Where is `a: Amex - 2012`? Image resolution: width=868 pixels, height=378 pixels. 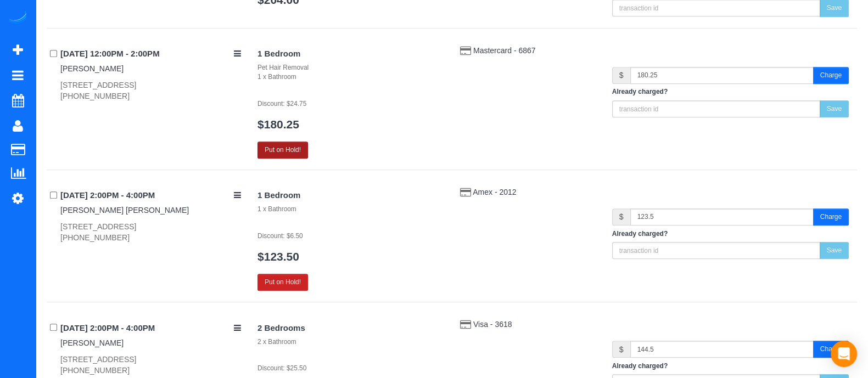
a: Amex - 2012 is located at coordinates (494, 192).